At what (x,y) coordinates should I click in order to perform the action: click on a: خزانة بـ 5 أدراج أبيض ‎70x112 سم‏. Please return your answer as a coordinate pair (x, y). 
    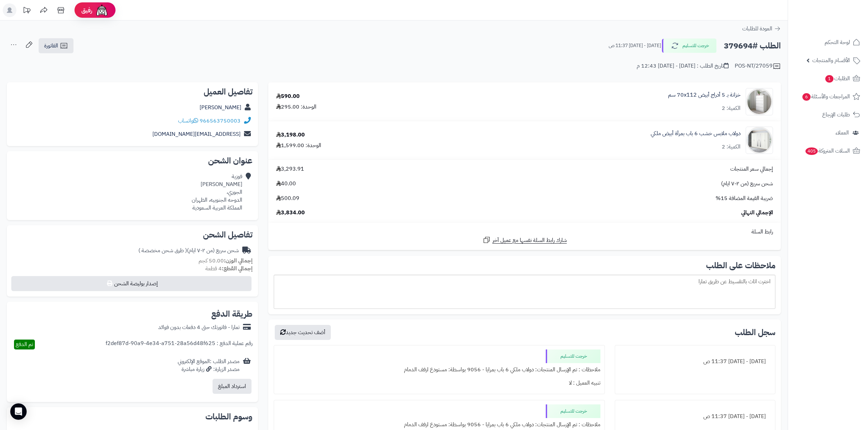
    Looking at the image, I should click on (704, 95).